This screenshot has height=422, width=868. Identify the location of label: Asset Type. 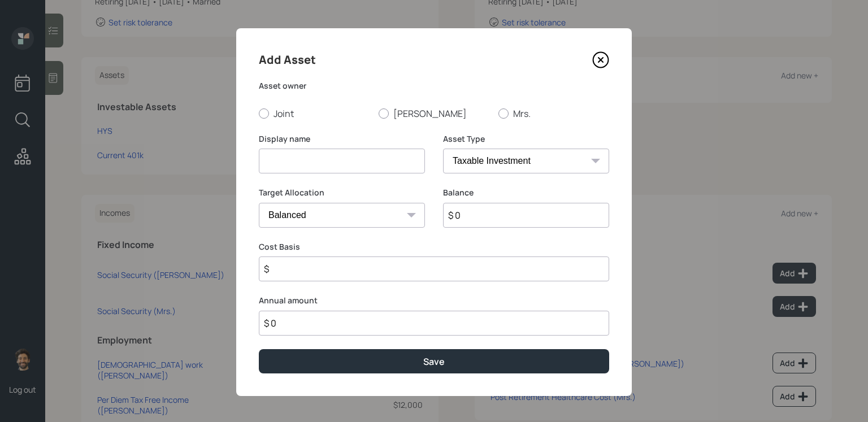
(526, 139).